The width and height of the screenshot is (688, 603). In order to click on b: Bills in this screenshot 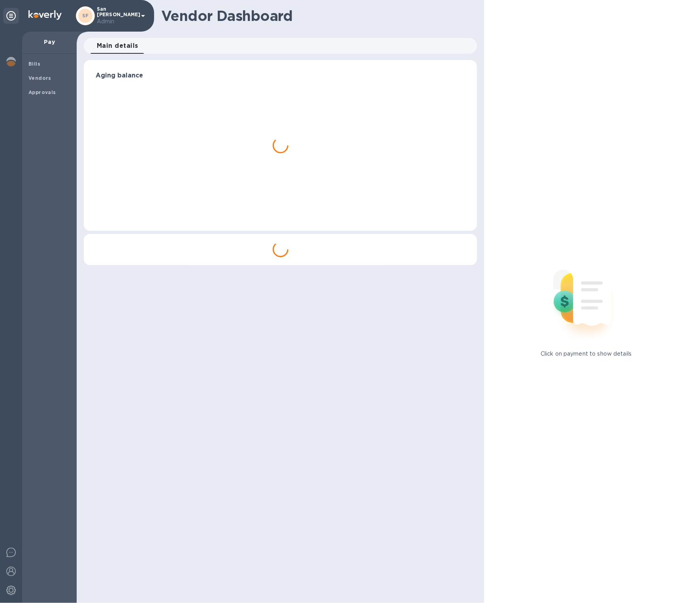, I will do `click(34, 64)`.